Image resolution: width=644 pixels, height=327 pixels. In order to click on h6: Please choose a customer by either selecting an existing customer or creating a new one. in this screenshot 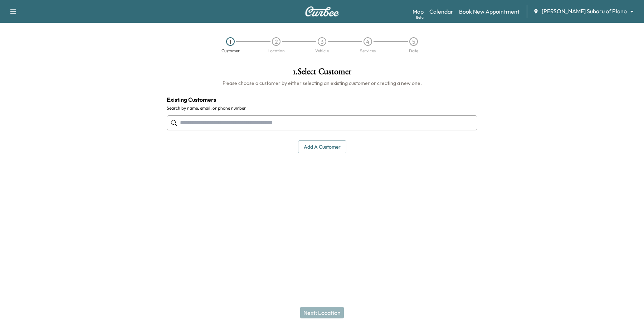, I will do `click(322, 83)`.